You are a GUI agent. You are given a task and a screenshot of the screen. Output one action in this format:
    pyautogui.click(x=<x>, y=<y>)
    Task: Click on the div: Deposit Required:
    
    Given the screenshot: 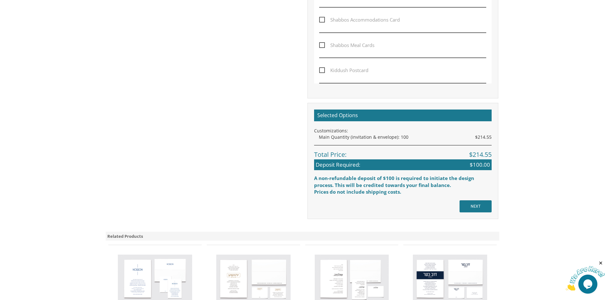 What is the action you would take?
    pyautogui.click(x=403, y=165)
    